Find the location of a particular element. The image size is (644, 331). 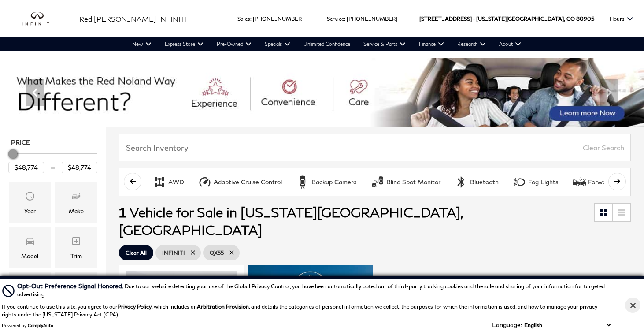

span: Year is located at coordinates (30, 197).